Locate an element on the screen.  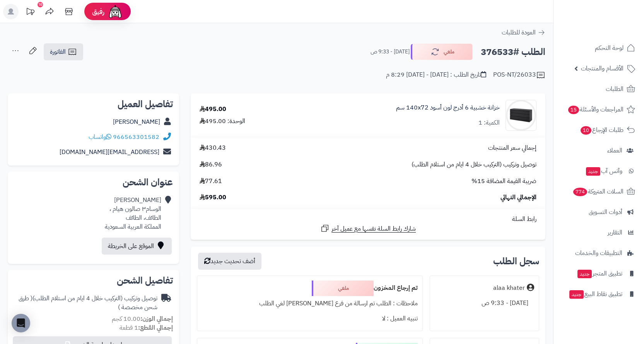
span: التطبيقات والخدمات is located at coordinates (599, 253).